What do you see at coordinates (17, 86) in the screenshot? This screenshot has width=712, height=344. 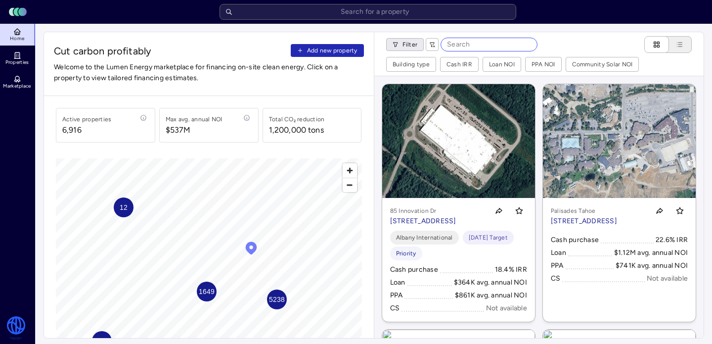 I see `span: Marketplace` at bounding box center [17, 86].